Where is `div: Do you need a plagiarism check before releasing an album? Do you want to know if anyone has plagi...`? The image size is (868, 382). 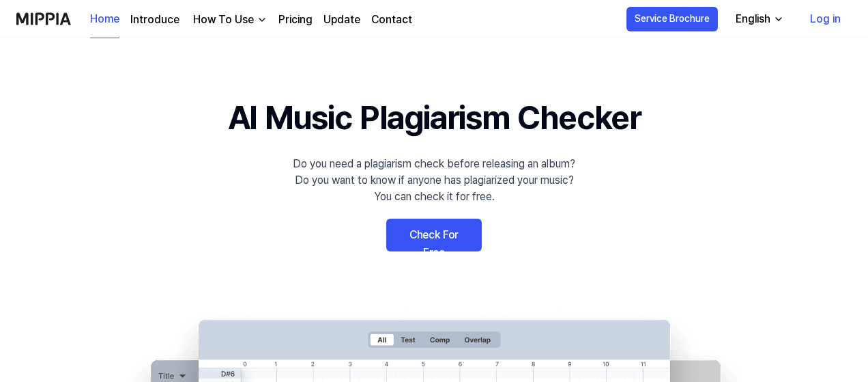
div: Do you need a plagiarism check before releasing an album? Do you want to know if anyone has plagi... is located at coordinates (434, 180).